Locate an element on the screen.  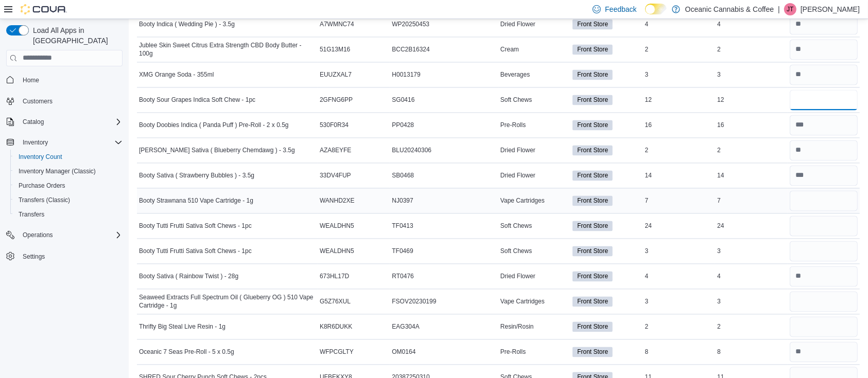
span: A7WMNC74 is located at coordinates (336, 24).